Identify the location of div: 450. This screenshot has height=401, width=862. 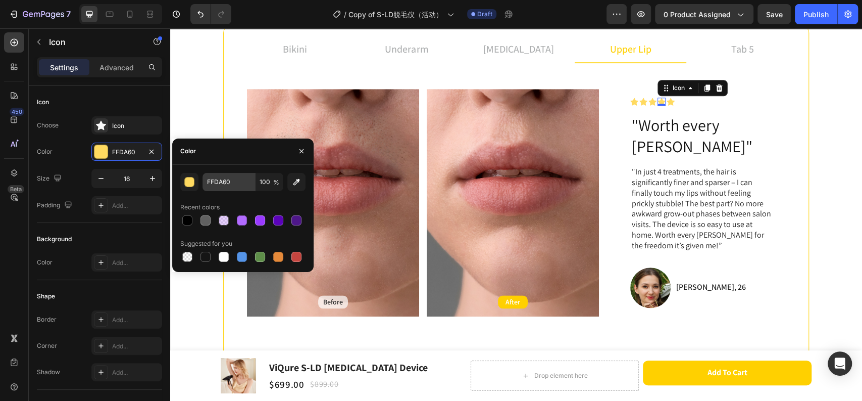
(17, 112).